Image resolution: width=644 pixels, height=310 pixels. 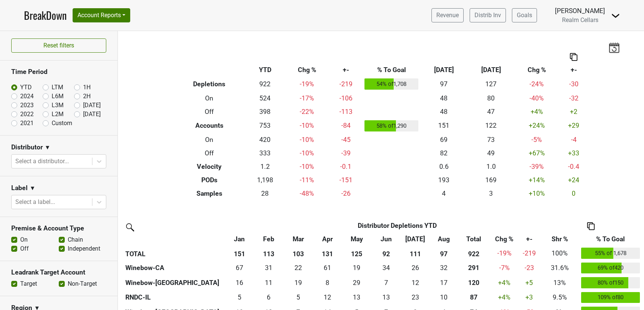 What do you see at coordinates (504, 269) in the screenshot?
I see `td: -7 %` at bounding box center [504, 269].